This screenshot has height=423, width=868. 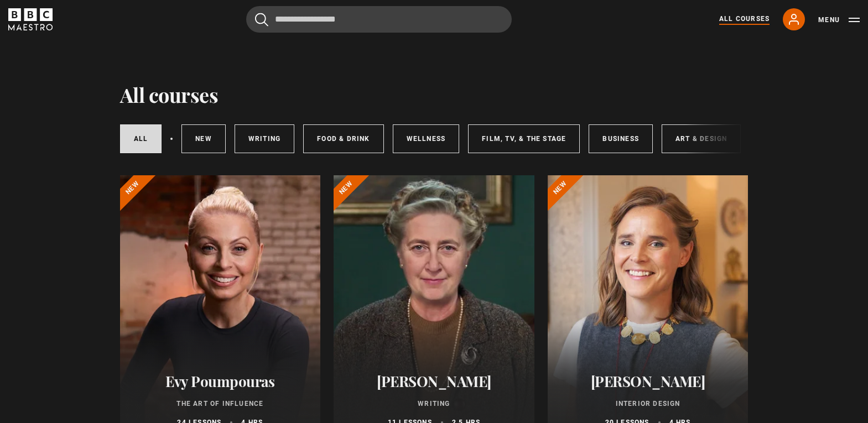 What do you see at coordinates (839, 20) in the screenshot?
I see `button: Toggle navigation` at bounding box center [839, 20].